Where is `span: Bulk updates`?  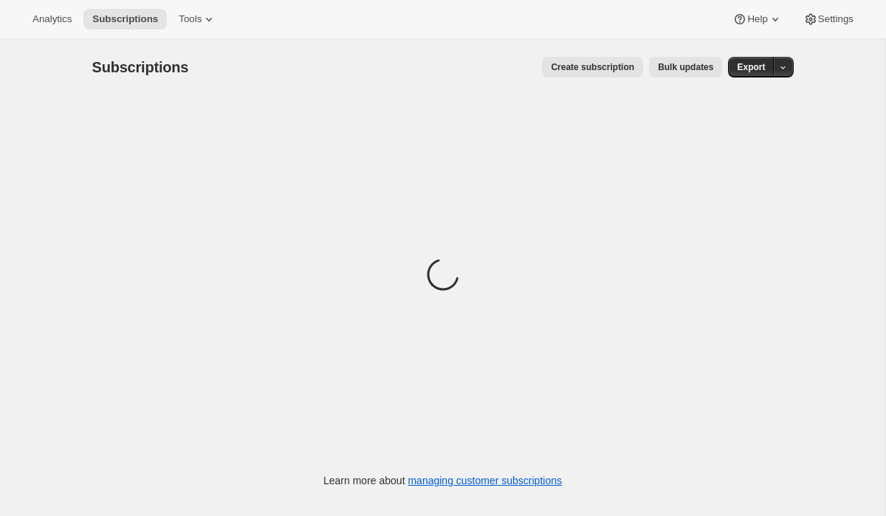
span: Bulk updates is located at coordinates (685, 67).